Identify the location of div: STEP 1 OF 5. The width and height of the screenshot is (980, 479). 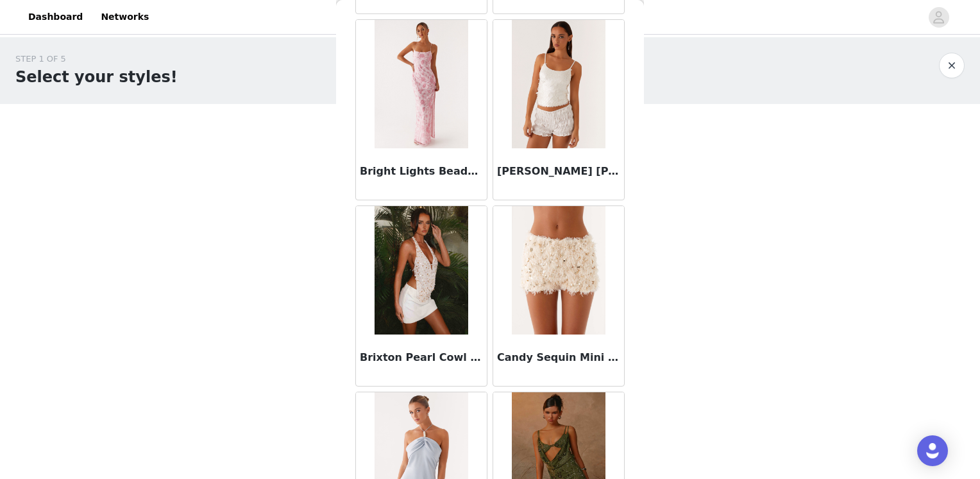
(96, 59).